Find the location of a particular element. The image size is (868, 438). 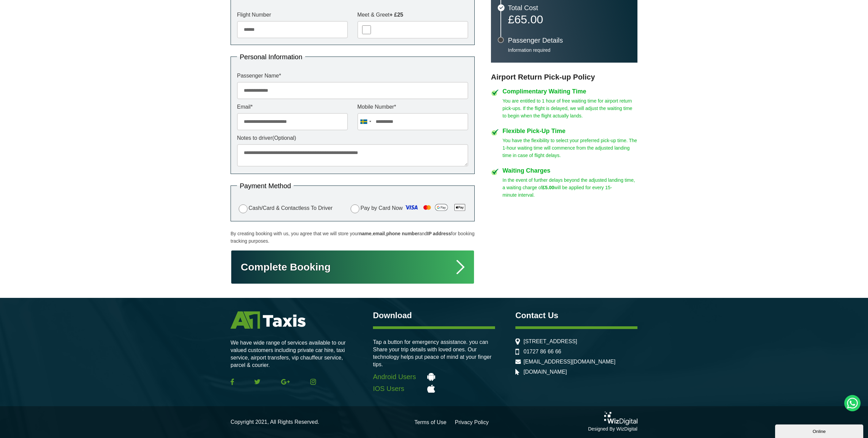

span: (Optional) is located at coordinates (284, 138).